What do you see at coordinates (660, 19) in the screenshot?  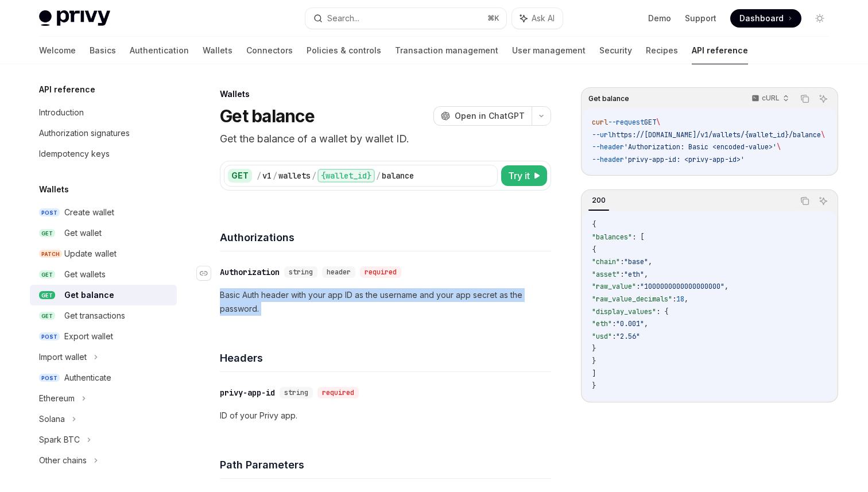 I see `a: Demo` at bounding box center [660, 19].